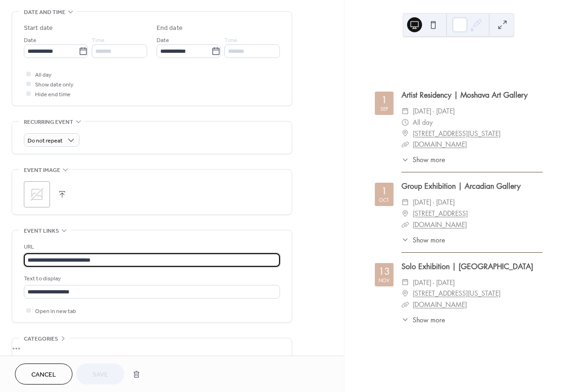  Describe the element at coordinates (459, 56) in the screenshot. I see `div: UPCOMING EVENTS` at that location.